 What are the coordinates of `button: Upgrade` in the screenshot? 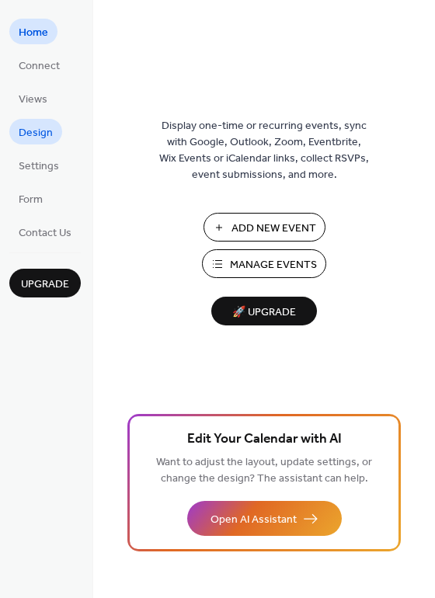 It's located at (45, 283).